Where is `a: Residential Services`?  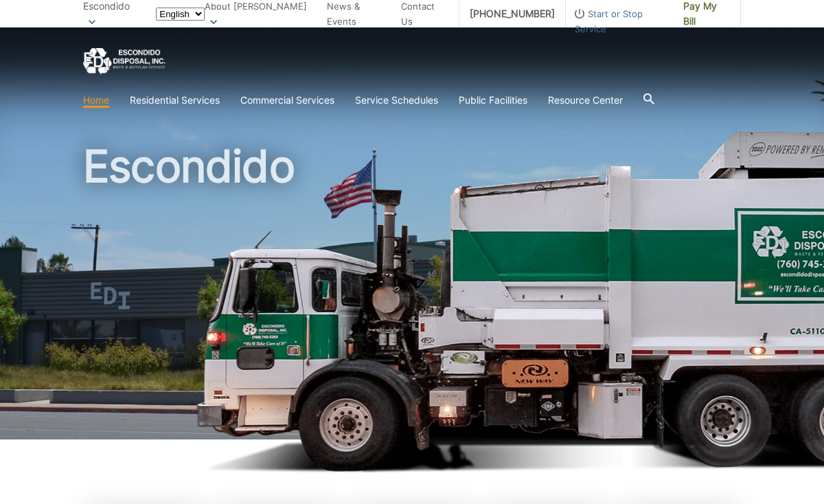 a: Residential Services is located at coordinates (174, 100).